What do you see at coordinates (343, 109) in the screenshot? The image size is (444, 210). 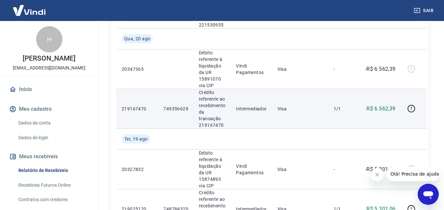 I see `p: 1/1` at bounding box center [343, 109].